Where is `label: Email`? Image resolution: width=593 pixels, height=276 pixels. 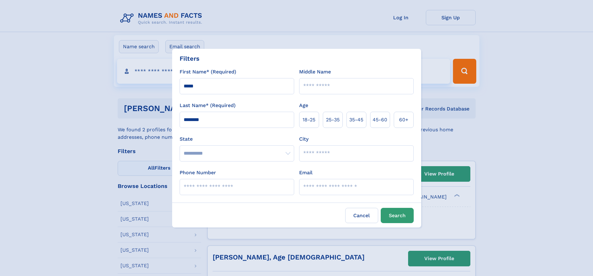 label: Email is located at coordinates (306, 173).